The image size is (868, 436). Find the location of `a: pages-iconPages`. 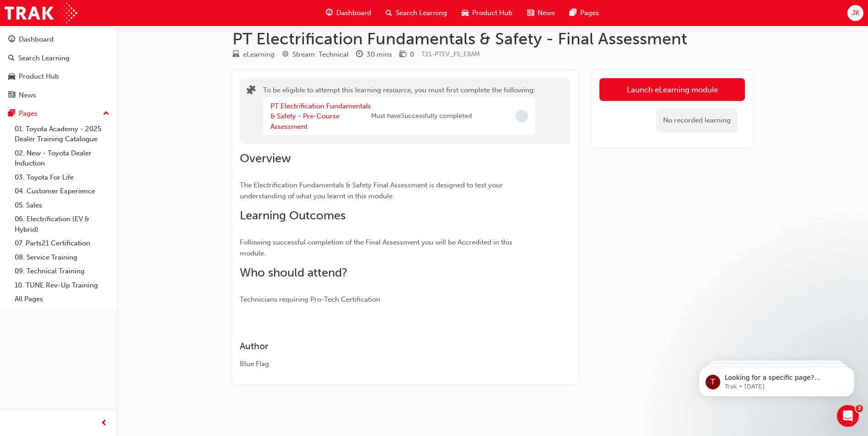

a: pages-iconPages is located at coordinates (584, 12).